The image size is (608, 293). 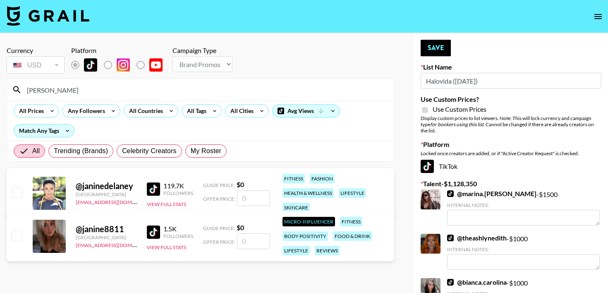 What do you see at coordinates (202, 50) in the screenshot?
I see `div: Campaign Type` at bounding box center [202, 50].